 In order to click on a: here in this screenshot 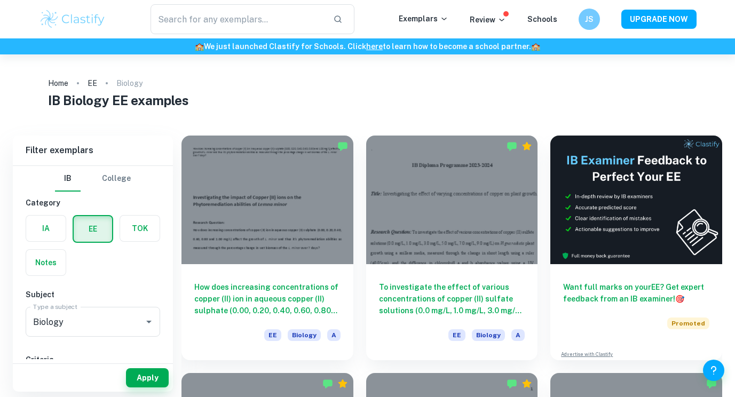, I will do `click(374, 46)`.